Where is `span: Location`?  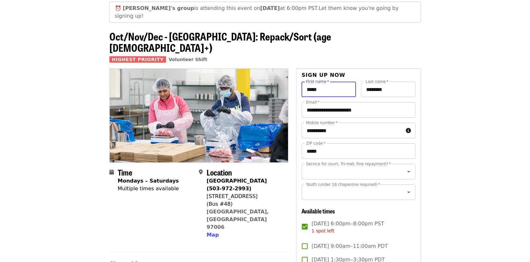
span: Location is located at coordinates (219, 172).